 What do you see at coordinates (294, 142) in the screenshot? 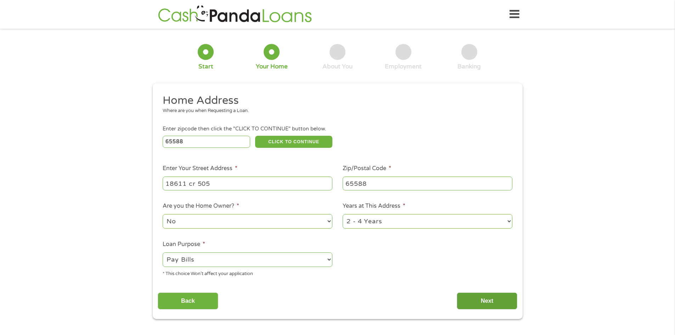
I see `button: CLICK TO CONTINUE` at bounding box center [294, 142].